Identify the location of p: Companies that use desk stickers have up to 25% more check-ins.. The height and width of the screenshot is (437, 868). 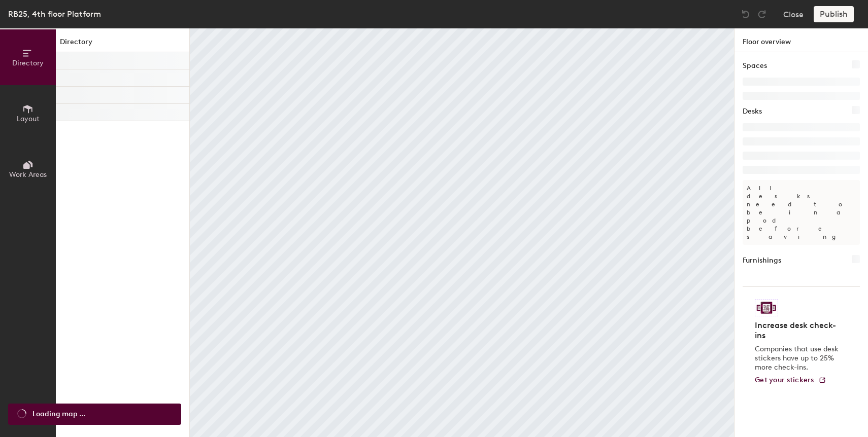
(798, 358).